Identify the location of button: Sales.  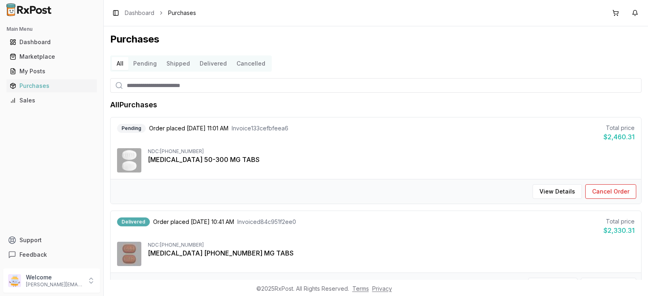
(51, 100).